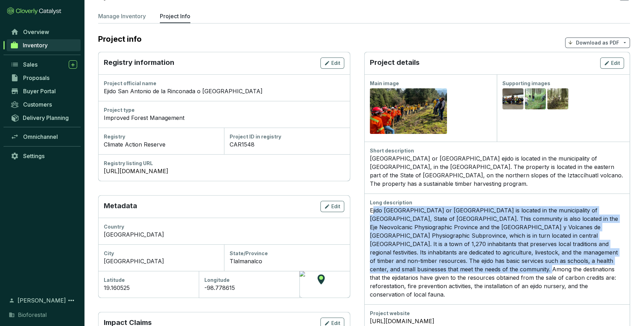 Image resolution: width=644 pixels, height=326 pixels. Describe the element at coordinates (43, 91) in the screenshot. I see `a: Buyer Portal` at that location.